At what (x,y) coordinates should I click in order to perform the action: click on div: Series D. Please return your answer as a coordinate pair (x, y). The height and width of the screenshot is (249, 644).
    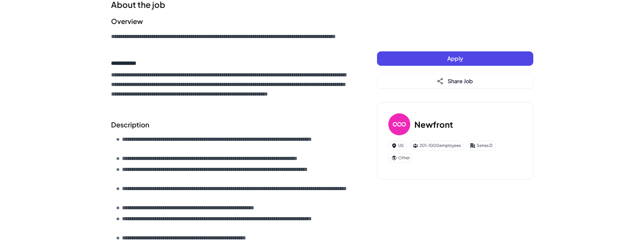
    Looking at the image, I should click on (481, 146).